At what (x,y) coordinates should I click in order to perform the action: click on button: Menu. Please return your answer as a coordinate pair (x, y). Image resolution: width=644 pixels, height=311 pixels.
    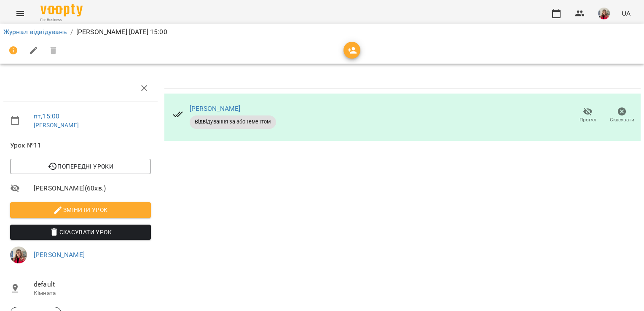
    Looking at the image, I should click on (20, 13).